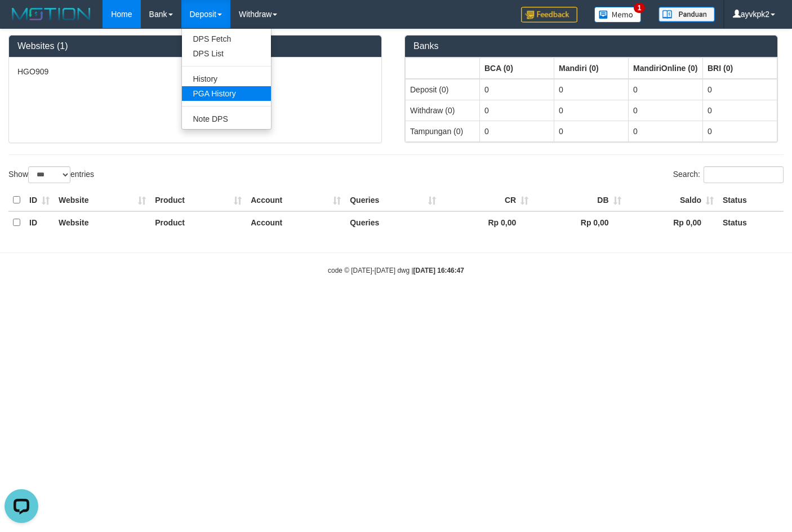 The image size is (792, 532). Describe the element at coordinates (672, 200) in the screenshot. I see `th: Saldo` at that location.